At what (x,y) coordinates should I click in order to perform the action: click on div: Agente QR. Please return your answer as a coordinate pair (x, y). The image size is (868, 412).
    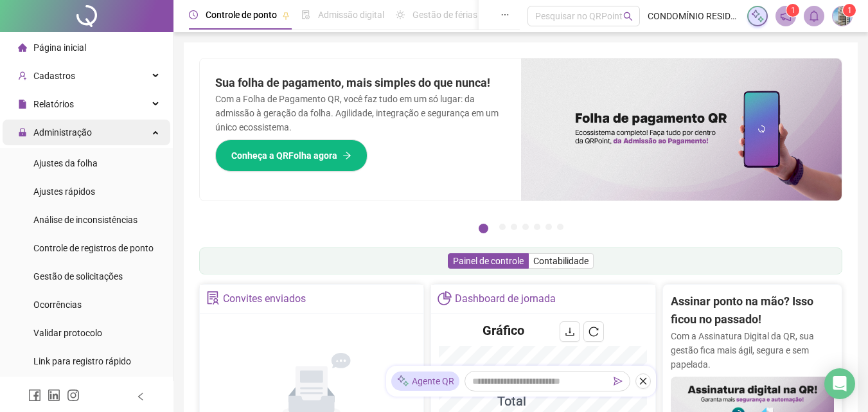
    Looking at the image, I should click on (426, 381).